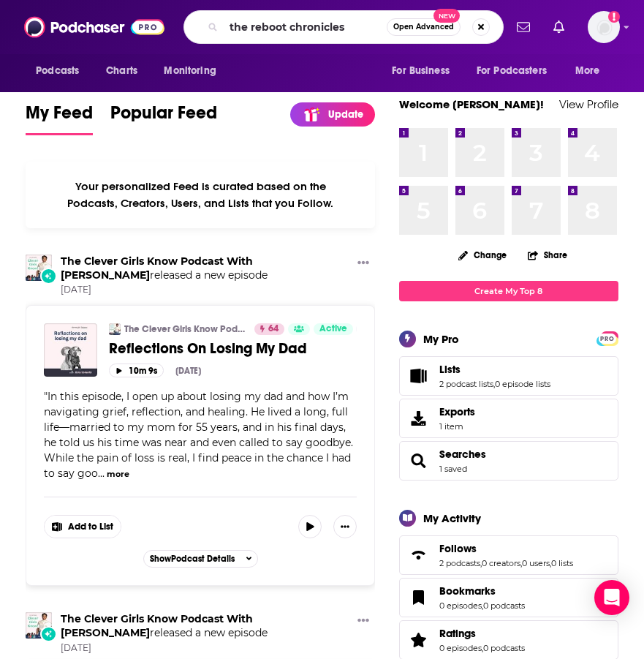 Image resolution: width=644 pixels, height=659 pixels. I want to click on a: Update, so click(333, 114).